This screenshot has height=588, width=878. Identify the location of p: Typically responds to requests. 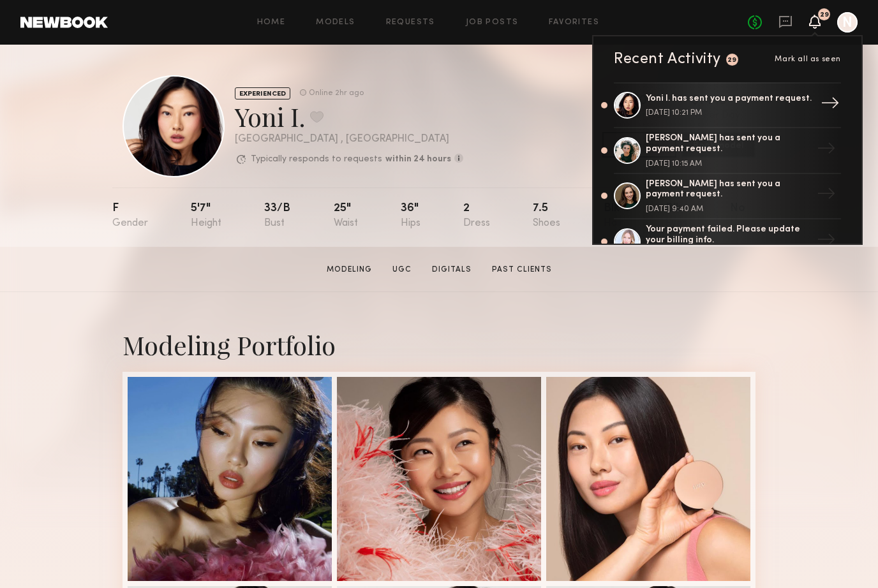
(317, 159).